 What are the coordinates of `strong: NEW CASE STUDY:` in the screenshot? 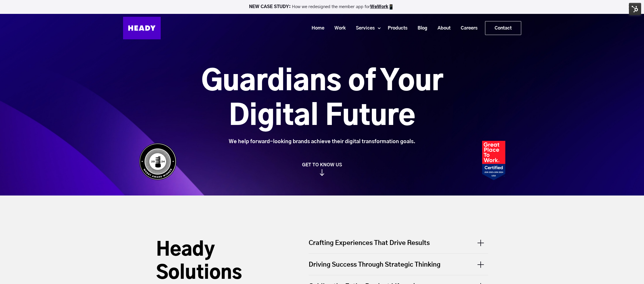 It's located at (270, 7).